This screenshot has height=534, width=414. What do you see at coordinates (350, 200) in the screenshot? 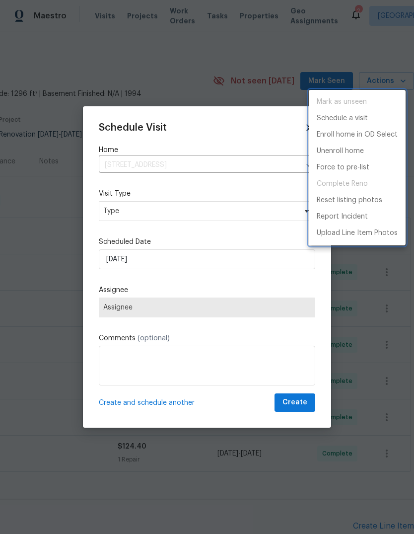
I see `p: Reset listing photos` at bounding box center [350, 200].